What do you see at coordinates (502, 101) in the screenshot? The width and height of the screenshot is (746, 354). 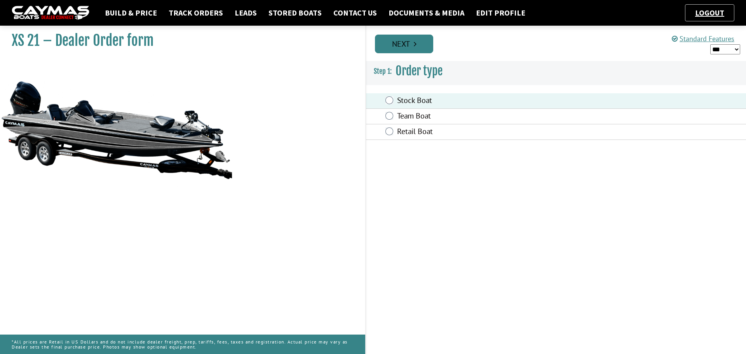 I see `label: Stock Boat` at bounding box center [502, 101].